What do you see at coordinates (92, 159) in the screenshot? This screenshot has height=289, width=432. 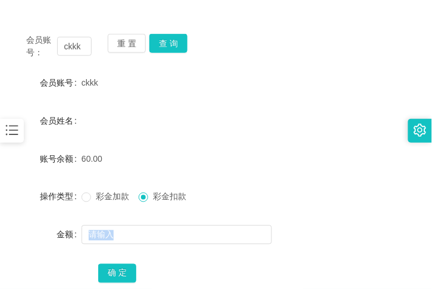 I see `span: 60.00` at bounding box center [92, 159].